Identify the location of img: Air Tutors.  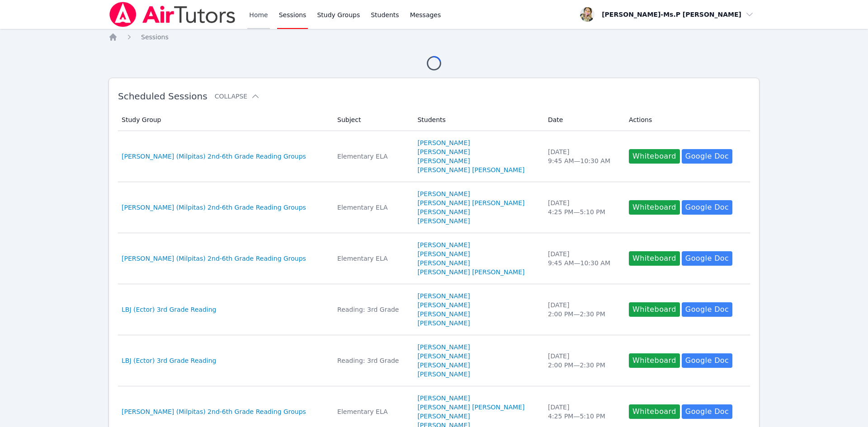
(173, 15).